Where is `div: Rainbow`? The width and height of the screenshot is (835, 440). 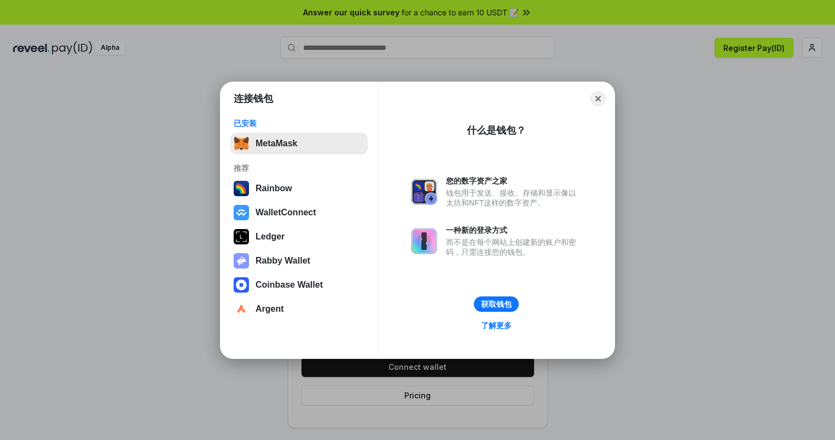
div: Rainbow is located at coordinates (274, 188).